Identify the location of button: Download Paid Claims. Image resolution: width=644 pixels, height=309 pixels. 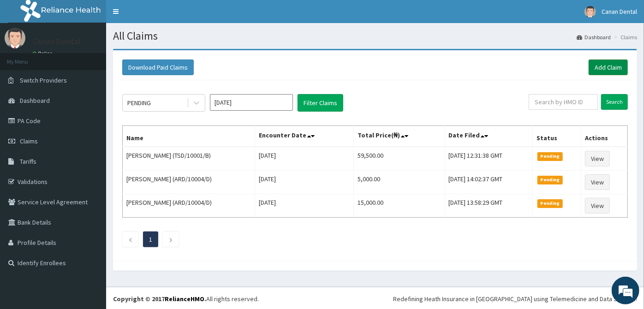
(158, 68).